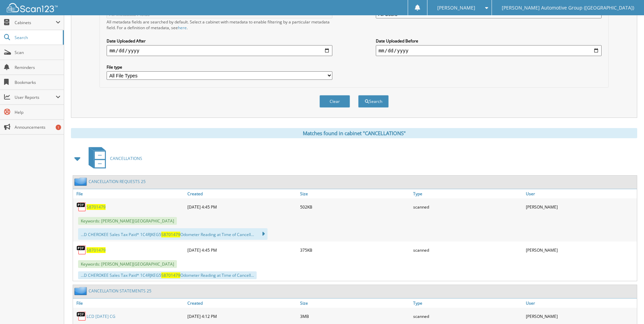  I want to click on span: User Reports, so click(35, 97).